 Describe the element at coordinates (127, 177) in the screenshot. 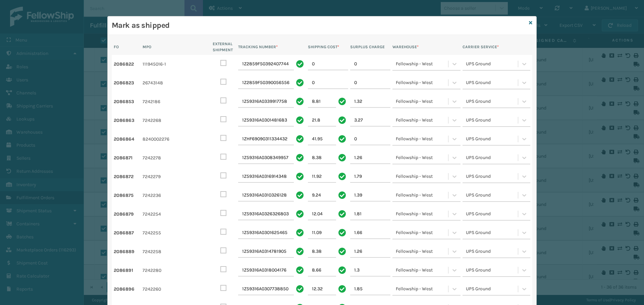

I see `span: 2086872` at that location.